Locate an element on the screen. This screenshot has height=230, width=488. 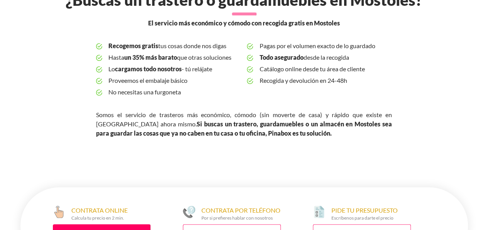
span: Pagas por el volumen exacto de lo guardado is located at coordinates (325, 46).